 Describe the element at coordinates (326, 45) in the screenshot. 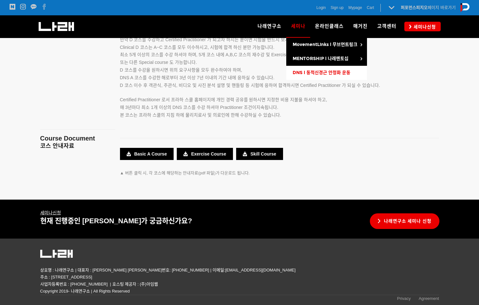

I see `a: MovementLinks l 무브먼트링크` at that location.